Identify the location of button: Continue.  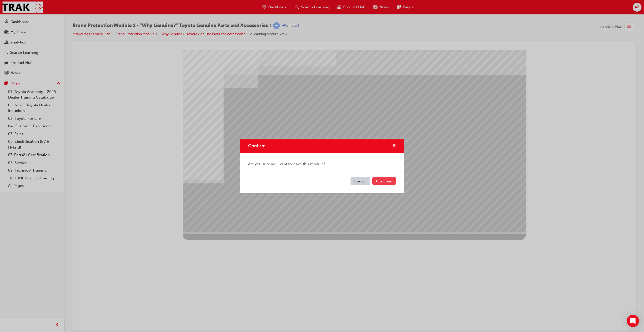
(384, 181).